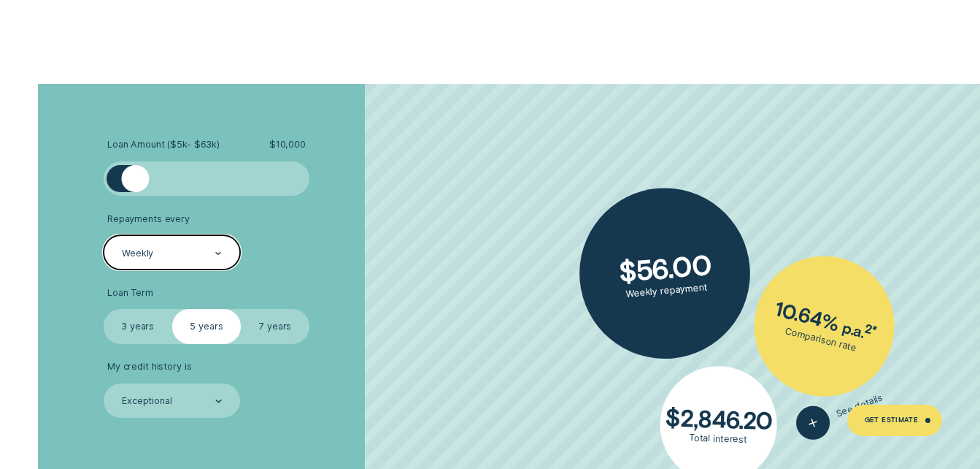 The height and width of the screenshot is (469, 980). I want to click on label: 3 years, so click(138, 326).